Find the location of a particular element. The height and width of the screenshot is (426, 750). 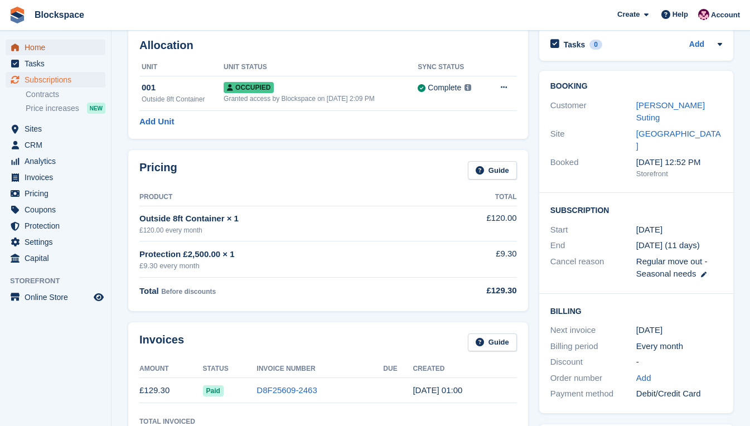

span: CRM is located at coordinates (58, 145).